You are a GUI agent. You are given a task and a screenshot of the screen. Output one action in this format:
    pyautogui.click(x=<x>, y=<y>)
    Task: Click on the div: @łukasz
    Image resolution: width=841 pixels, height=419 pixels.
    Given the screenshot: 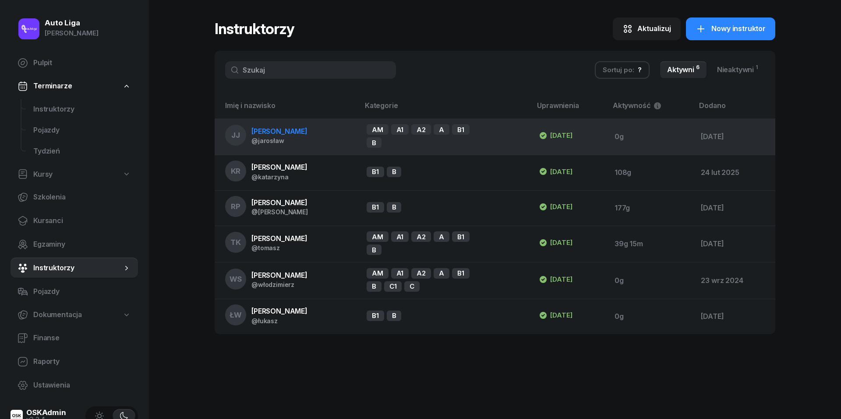 What is the action you would take?
    pyautogui.click(x=279, y=321)
    